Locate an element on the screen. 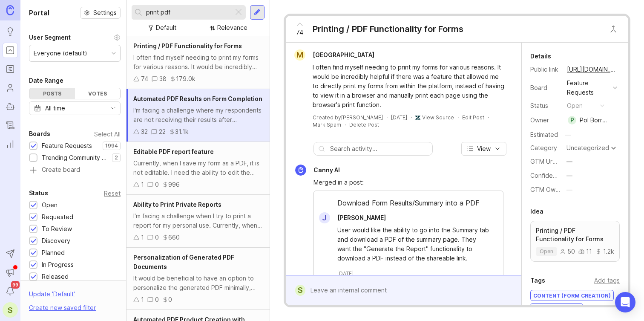 This screenshot has width=644, height=321. div: Planned is located at coordinates (53, 252).